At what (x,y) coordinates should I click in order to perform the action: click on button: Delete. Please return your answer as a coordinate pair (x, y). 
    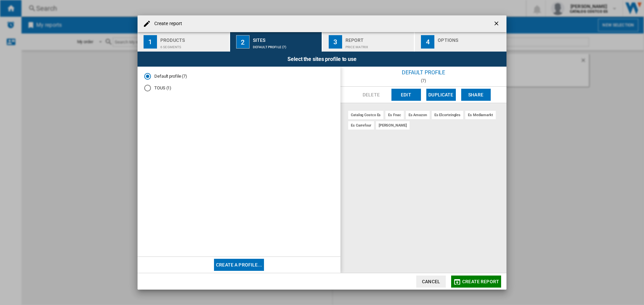
    Looking at the image, I should click on (372, 95).